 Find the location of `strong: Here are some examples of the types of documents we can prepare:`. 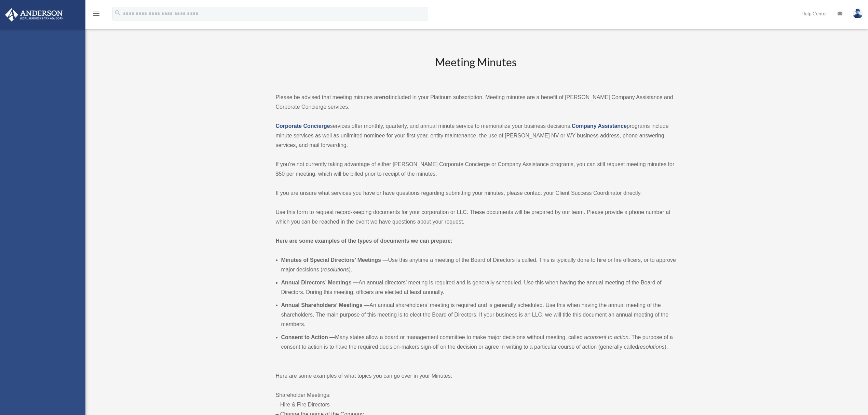

strong: Here are some examples of the types of documents we can prepare: is located at coordinates (364, 241).